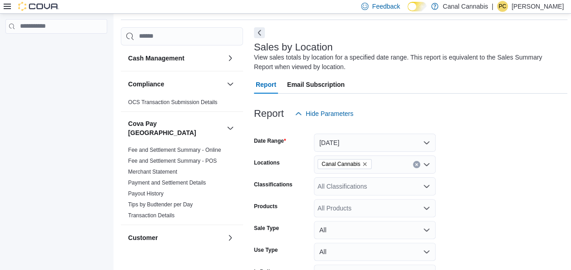 Image resolution: width=571 pixels, height=270 pixels. What do you see at coordinates (156, 58) in the screenshot?
I see `h3: Cash Management` at bounding box center [156, 58].